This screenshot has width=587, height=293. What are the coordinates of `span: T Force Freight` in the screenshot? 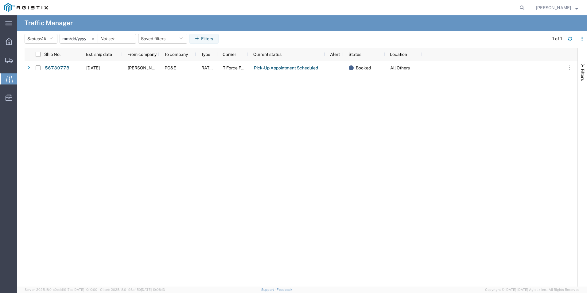 It's located at (238, 68).